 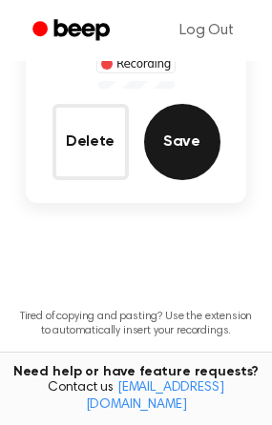 What do you see at coordinates (135, 396) in the screenshot?
I see `span: Contact us` at bounding box center [135, 396].